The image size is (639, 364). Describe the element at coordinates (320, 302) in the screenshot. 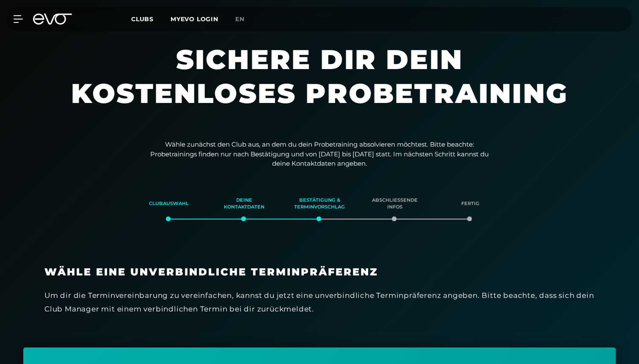

I see `div: Um dir die Terminvereinbarung zu vereinfachen, kannst du jetzt eine unverbindliche Terminpräferen...` at that location.